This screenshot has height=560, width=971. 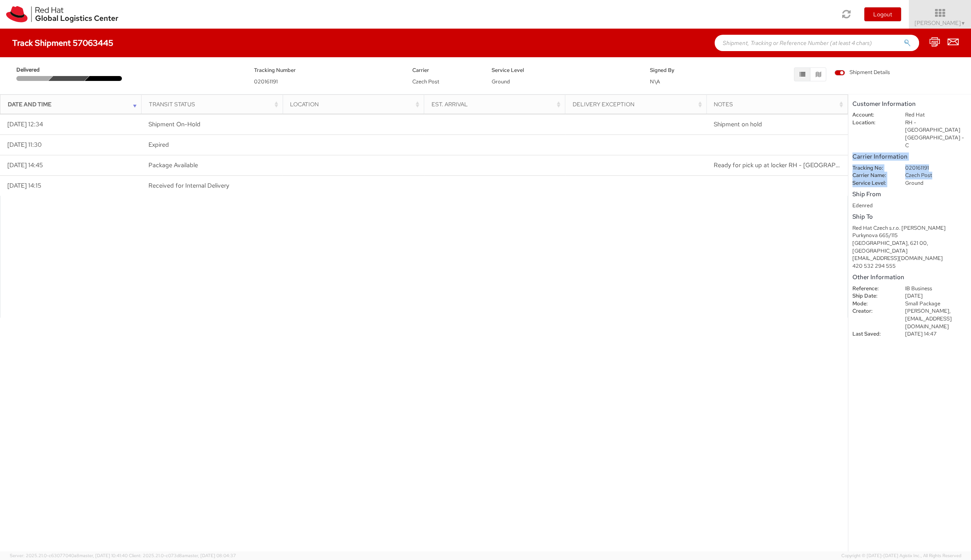 What do you see at coordinates (910, 104) in the screenshot?
I see `h5: Customer Information` at bounding box center [910, 104].